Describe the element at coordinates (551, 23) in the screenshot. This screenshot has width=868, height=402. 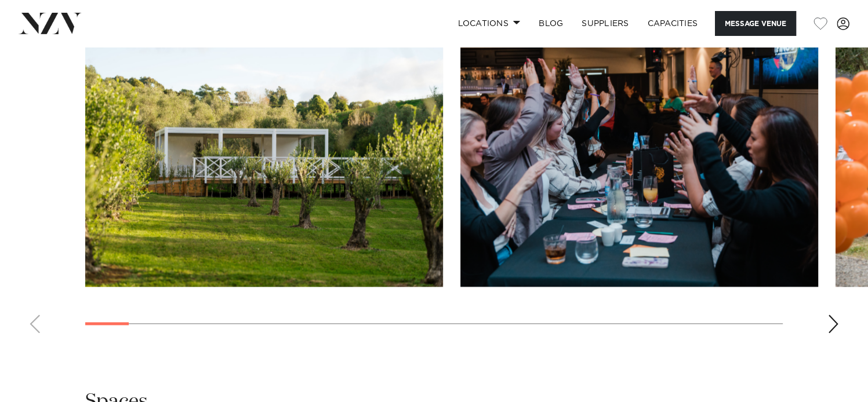
I see `a: BLOG` at that location.